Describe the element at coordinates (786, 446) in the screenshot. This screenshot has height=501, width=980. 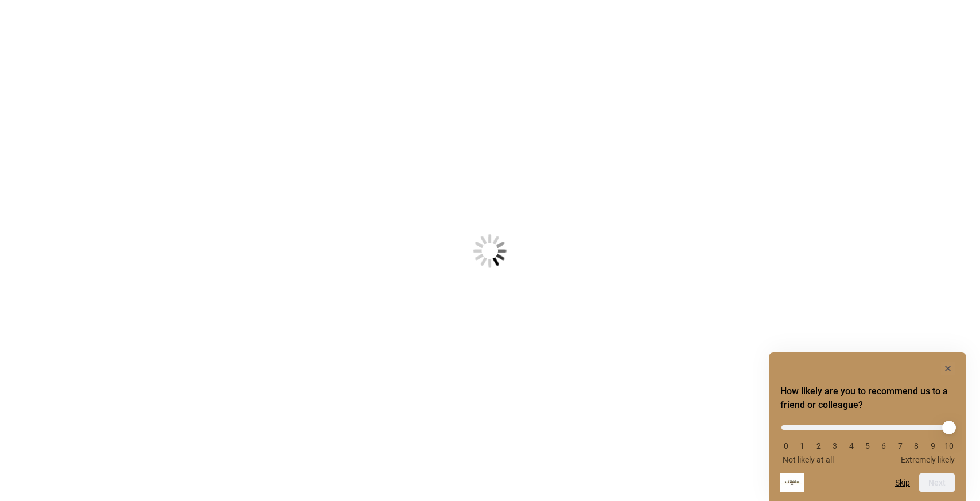
I see `li: 0` at that location.